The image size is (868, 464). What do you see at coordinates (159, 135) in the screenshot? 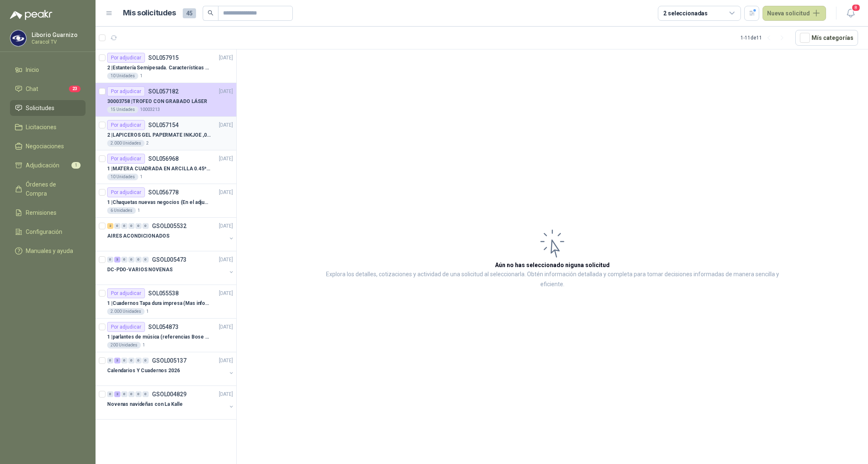
I see `p: 2 | LAPICEROS GEL PAPERMATE INKJOE ,07 1 LOGO 1 TINTA` at bounding box center [159, 135].